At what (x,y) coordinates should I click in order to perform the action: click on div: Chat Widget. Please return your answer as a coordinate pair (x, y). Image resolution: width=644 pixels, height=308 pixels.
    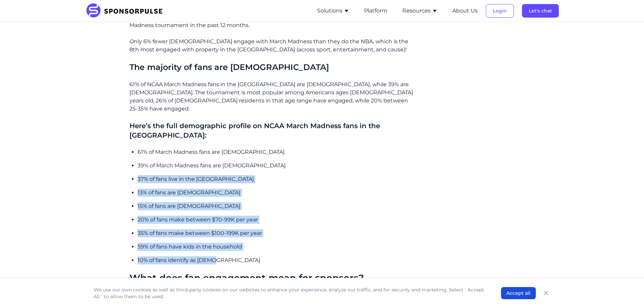
    Looking at the image, I should click on (627, 292).